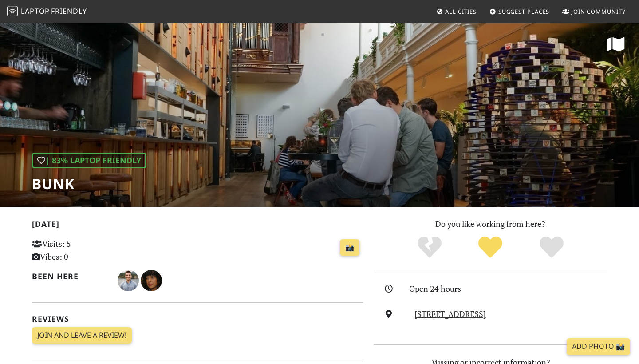 The image size is (639, 364). Describe the element at coordinates (83, 250) in the screenshot. I see `p: Visits: 5 Vibes: 0` at that location.